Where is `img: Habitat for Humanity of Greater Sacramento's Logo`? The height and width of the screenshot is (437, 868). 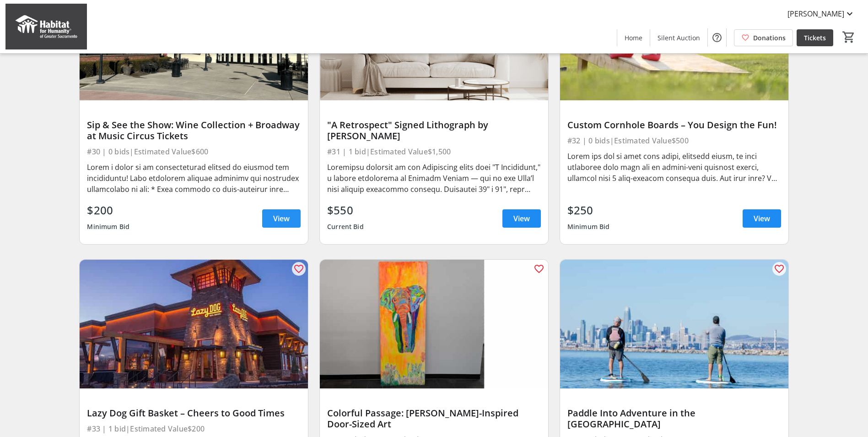
img: Habitat for Humanity of Greater Sacramento's Logo is located at coordinates (46, 27).